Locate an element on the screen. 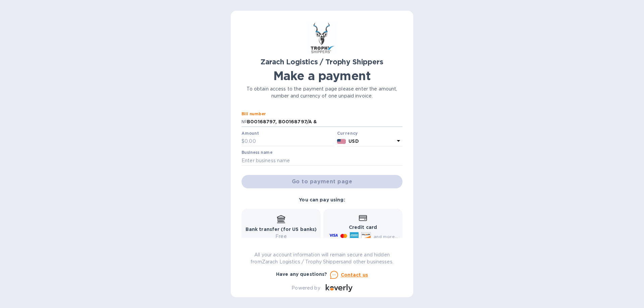 The height and width of the screenshot is (308, 644). input: 0.00 is located at coordinates (289, 141).